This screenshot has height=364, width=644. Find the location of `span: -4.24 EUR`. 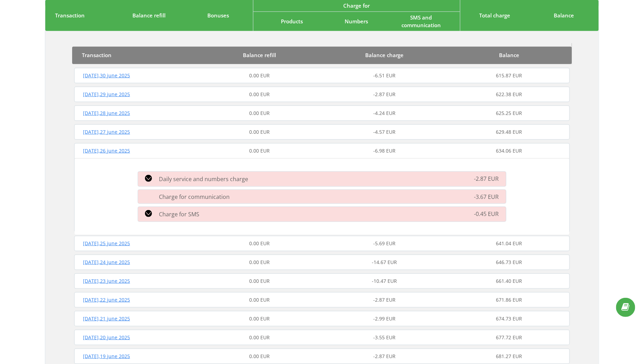

span: -4.24 EUR is located at coordinates (385, 113).